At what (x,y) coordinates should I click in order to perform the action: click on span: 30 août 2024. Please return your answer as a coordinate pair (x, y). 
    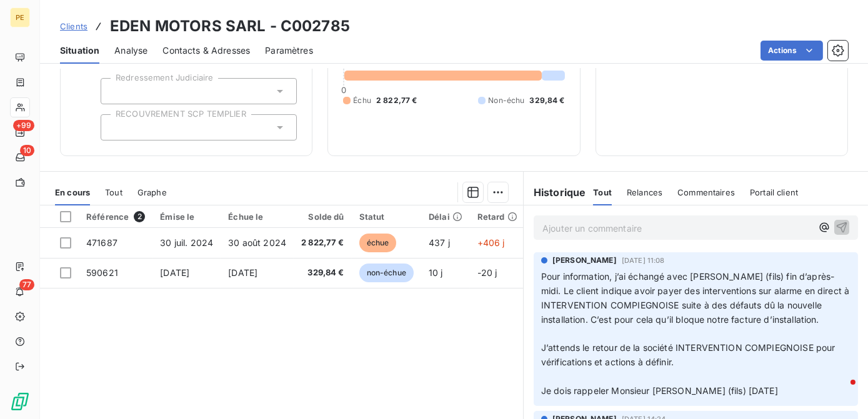
    Looking at the image, I should click on (256, 242).